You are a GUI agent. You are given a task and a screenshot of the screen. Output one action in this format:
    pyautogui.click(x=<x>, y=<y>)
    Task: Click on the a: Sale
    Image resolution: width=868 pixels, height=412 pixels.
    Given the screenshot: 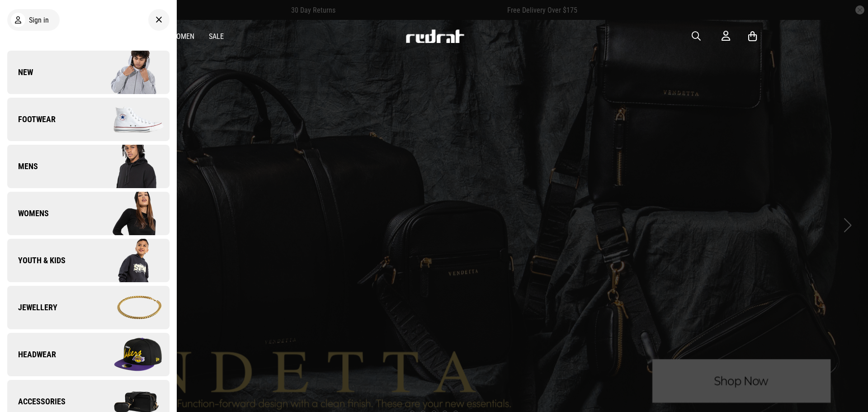 What is the action you would take?
    pyautogui.click(x=216, y=36)
    